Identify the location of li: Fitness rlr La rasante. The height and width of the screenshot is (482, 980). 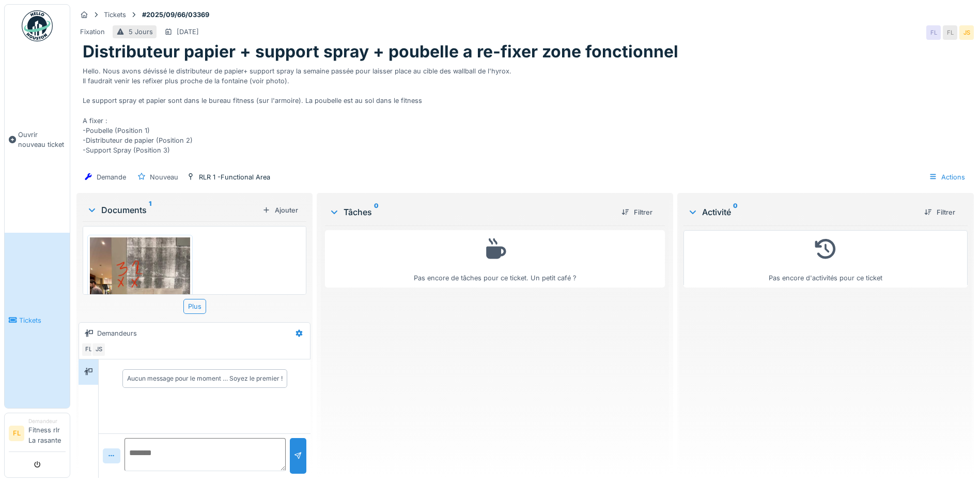
(47, 433).